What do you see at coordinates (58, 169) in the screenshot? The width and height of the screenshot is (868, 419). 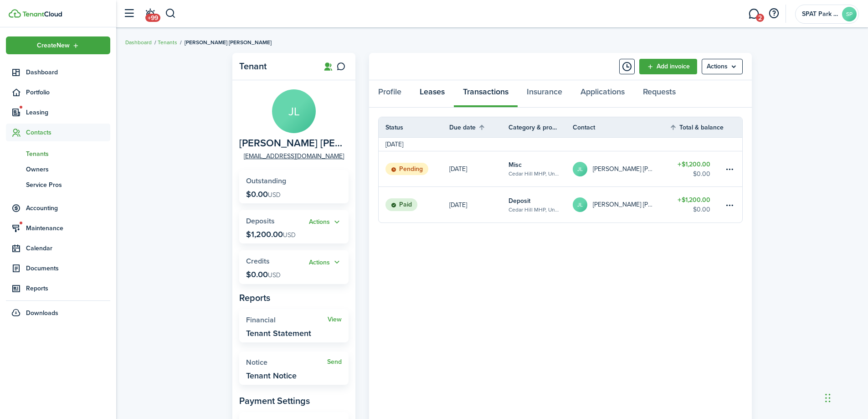 I see `a: Owners` at bounding box center [58, 169].